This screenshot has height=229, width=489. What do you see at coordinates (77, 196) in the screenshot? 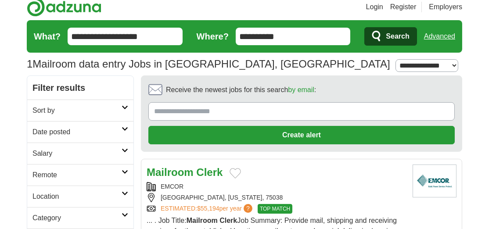
I see `h2: Location` at bounding box center [77, 196].